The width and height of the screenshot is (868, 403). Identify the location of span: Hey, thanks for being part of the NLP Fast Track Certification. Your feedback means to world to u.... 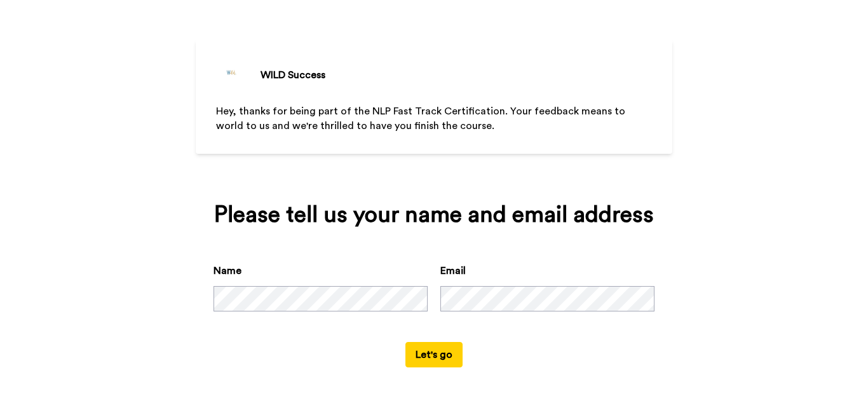
(422, 118).